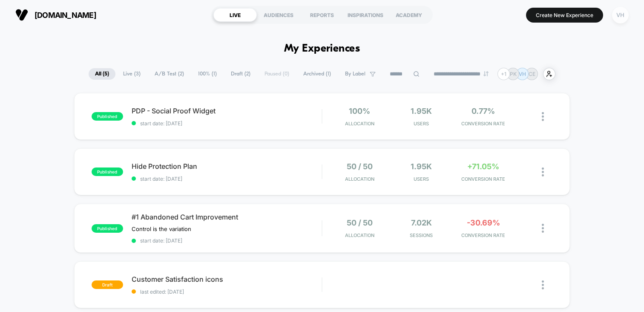 Image resolution: width=644 pixels, height=312 pixels. I want to click on div: + 1, so click(503, 74).